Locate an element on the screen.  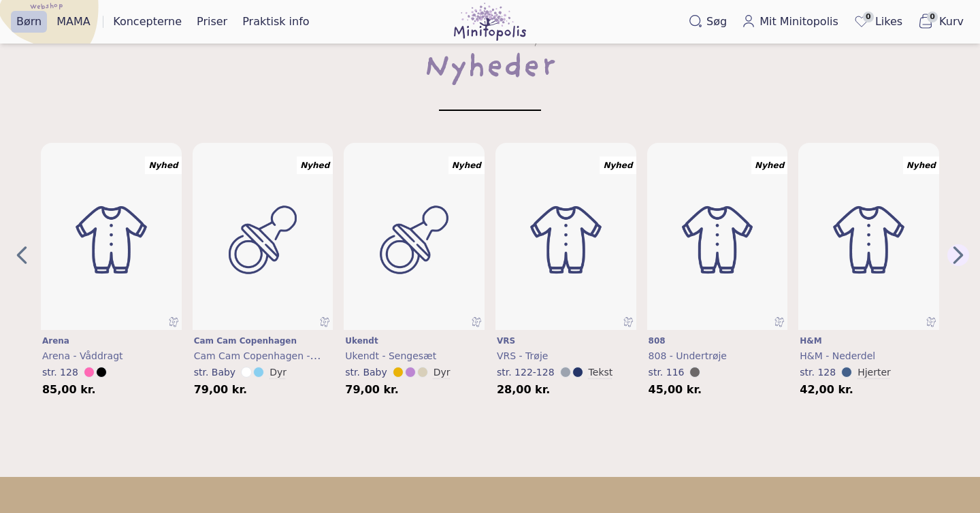
div: 3 is located at coordinates (111, 278).